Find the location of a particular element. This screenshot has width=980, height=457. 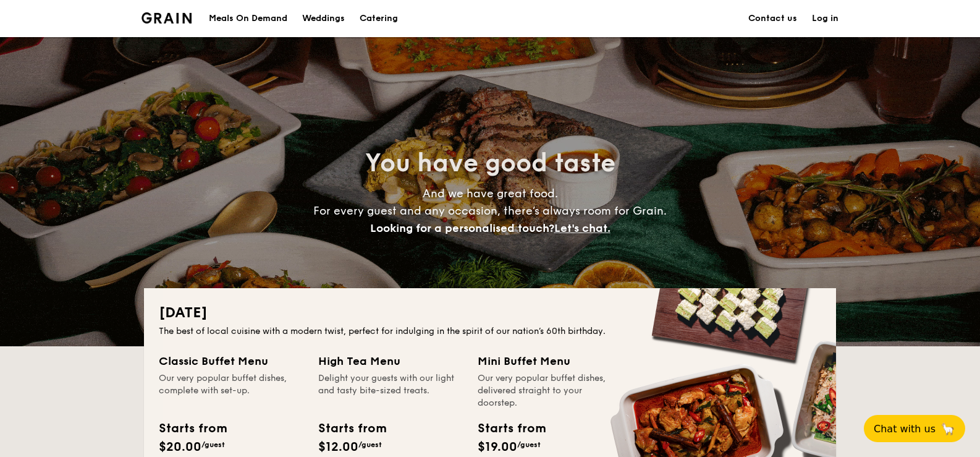

span: And we have great food. For every guest and any occasion, there’s always room for Grain. is located at coordinates (490, 211).